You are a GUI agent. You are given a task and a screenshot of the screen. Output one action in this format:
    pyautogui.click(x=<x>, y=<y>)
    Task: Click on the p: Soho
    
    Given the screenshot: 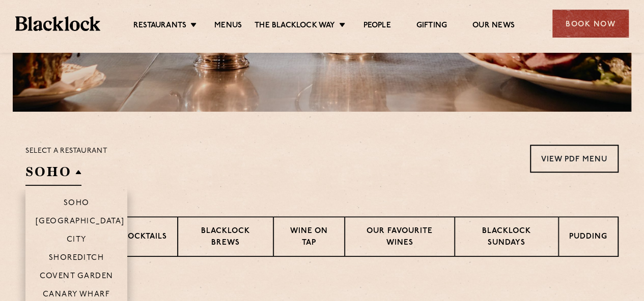 What is the action you would take?
    pyautogui.click(x=76, y=204)
    